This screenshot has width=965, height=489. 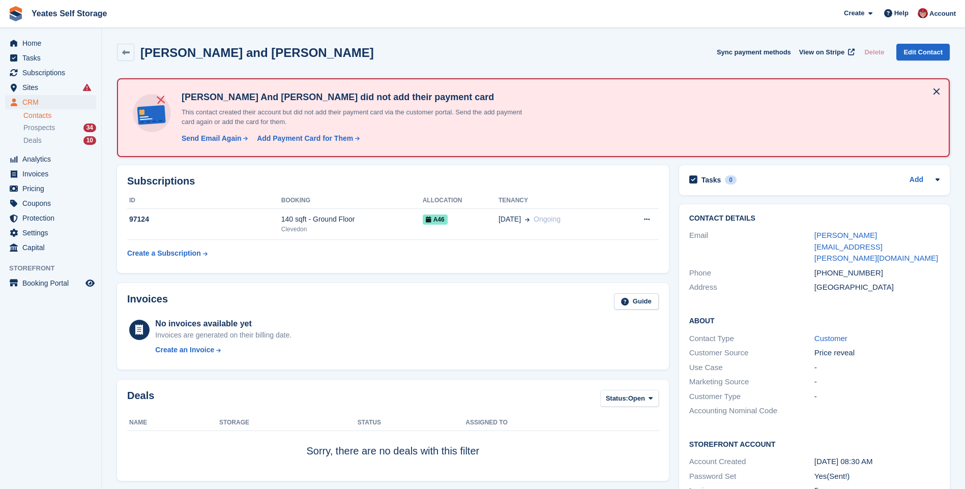 I want to click on a: Deals 10, so click(x=60, y=140).